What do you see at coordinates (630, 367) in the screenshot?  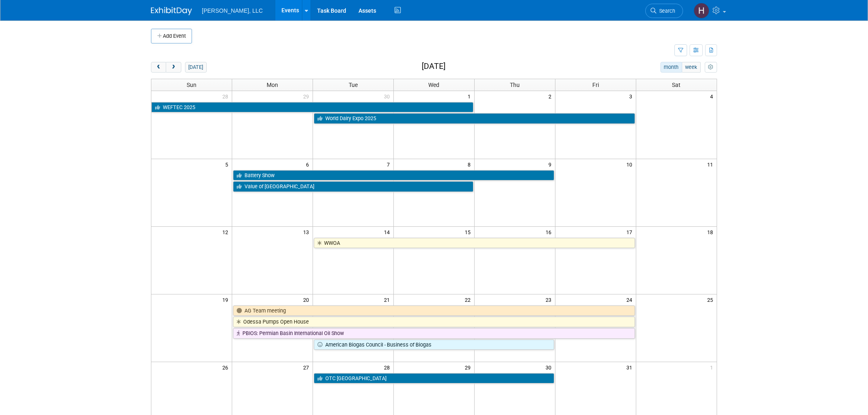 I see `span: 31` at bounding box center [630, 367].